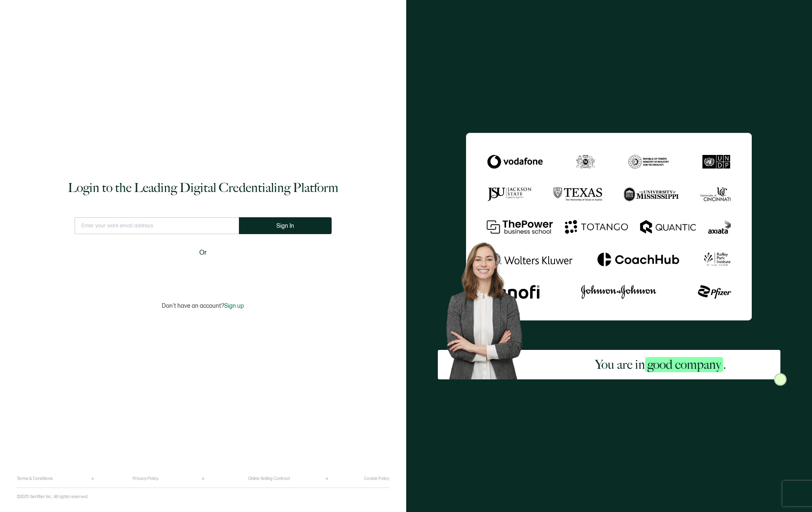 The image size is (812, 512). What do you see at coordinates (157, 226) in the screenshot?
I see `input: Enter your work email address` at bounding box center [157, 226].